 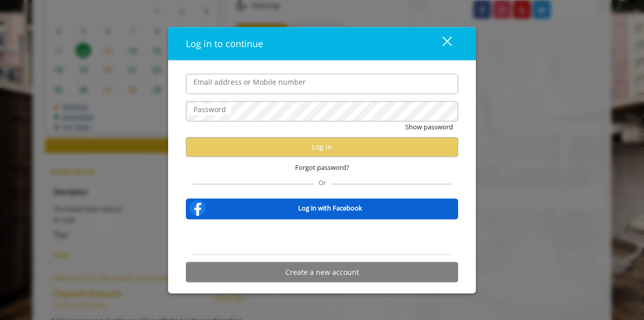 What do you see at coordinates (441, 43) in the screenshot?
I see `div: close dialog` at bounding box center [441, 43].